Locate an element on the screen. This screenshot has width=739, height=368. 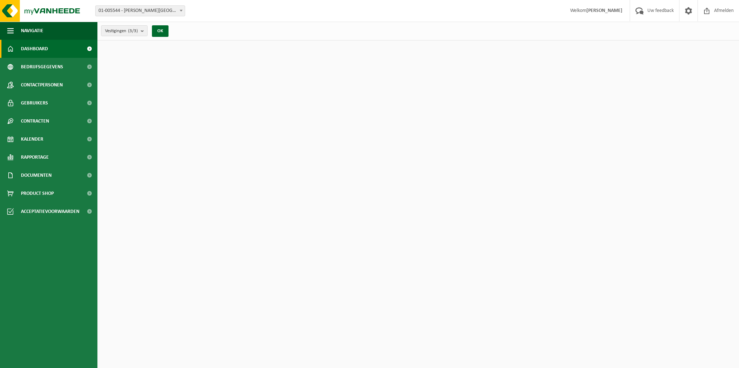
span: Product Shop is located at coordinates (37, 193).